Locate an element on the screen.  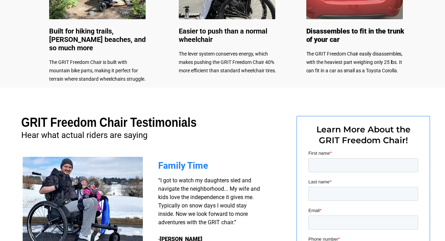
span: The GRIT Freedom Chair easily disassembles, with the heaviest part weighing only 25 lbs. It can f... is located at coordinates (355, 62).